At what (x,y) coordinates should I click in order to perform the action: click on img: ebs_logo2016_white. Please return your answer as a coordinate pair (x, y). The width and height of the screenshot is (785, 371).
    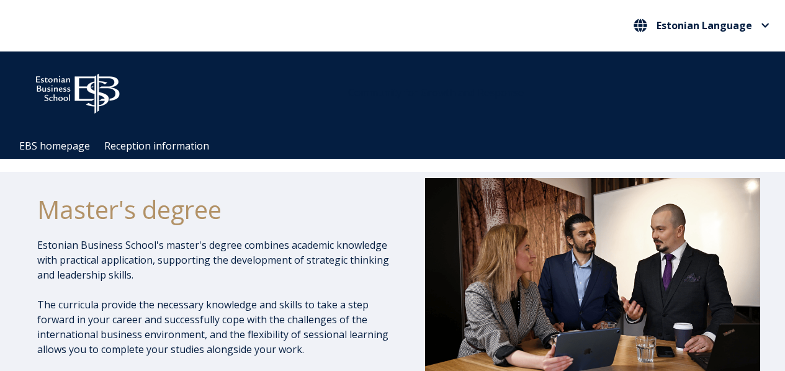
    Looking at the image, I should click on (78, 91).